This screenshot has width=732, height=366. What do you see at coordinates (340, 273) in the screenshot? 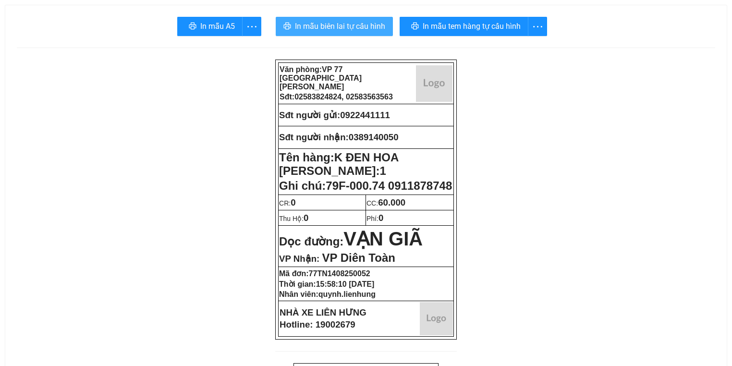
I see `span: 77TN1408250052` at bounding box center [340, 273].